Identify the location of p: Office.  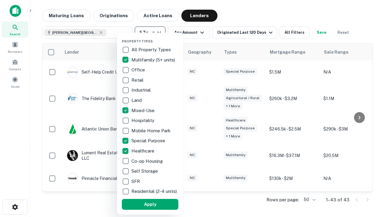
(139, 70).